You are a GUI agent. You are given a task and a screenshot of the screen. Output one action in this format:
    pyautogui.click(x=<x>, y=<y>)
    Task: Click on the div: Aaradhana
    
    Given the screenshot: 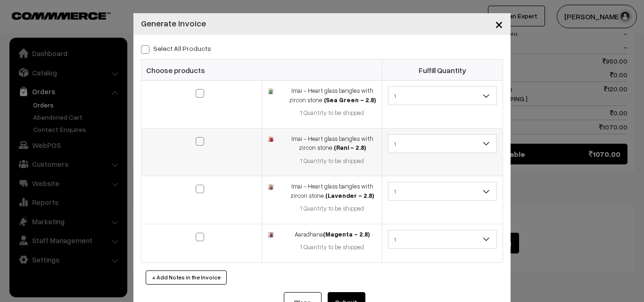 What is the action you would take?
    pyautogui.click(x=332, y=235)
    